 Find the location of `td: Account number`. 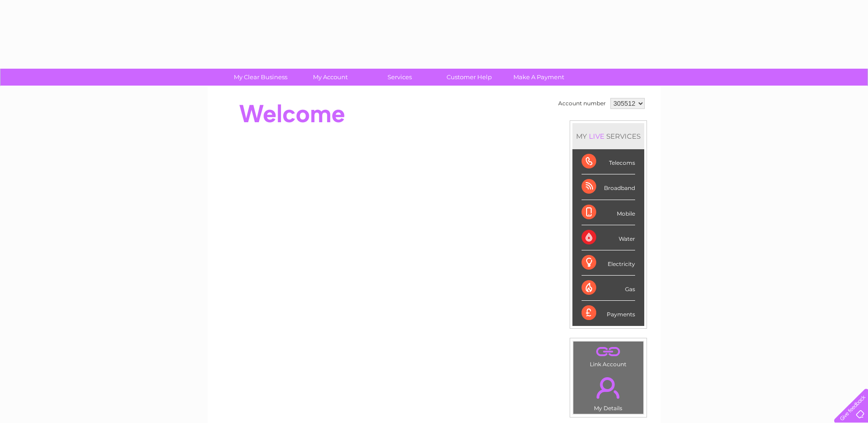

td: Account number is located at coordinates (582, 104).